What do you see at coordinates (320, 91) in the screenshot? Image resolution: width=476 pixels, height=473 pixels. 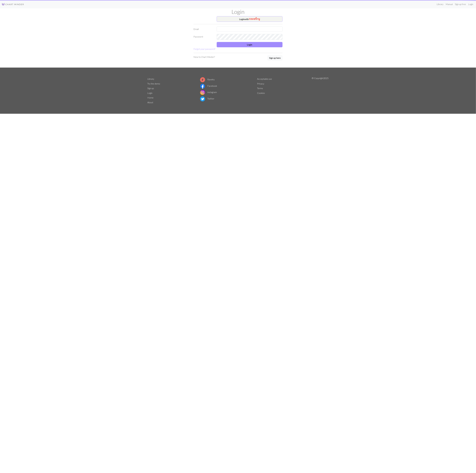 I see `p: © Copyright 2025` at bounding box center [320, 91].